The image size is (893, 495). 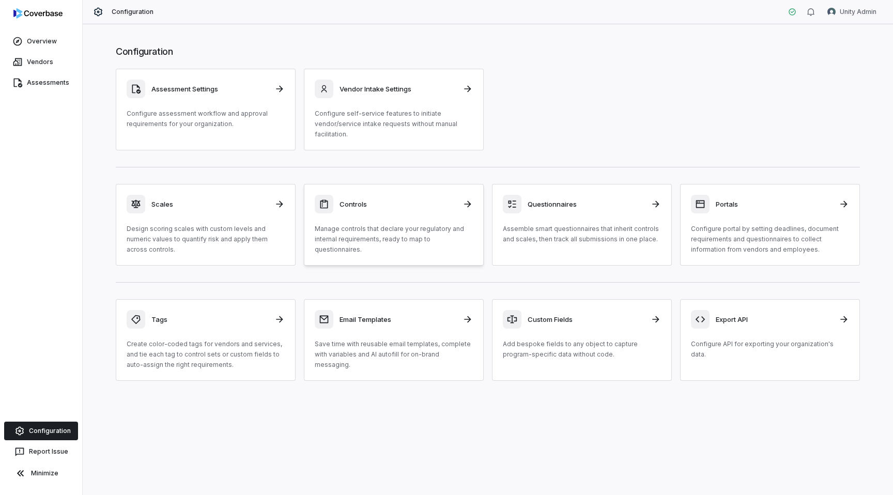 I want to click on h3: Custom Fields, so click(x=586, y=320).